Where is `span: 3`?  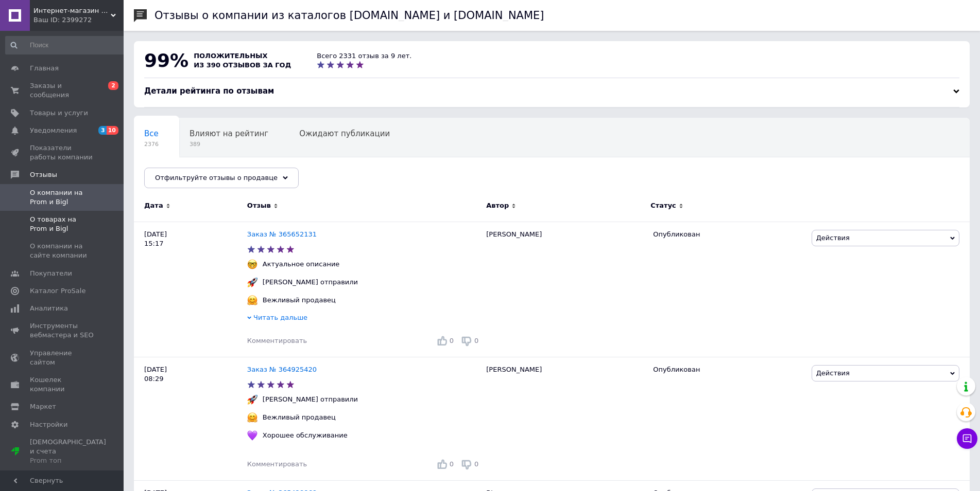
span: 3 is located at coordinates (102, 130).